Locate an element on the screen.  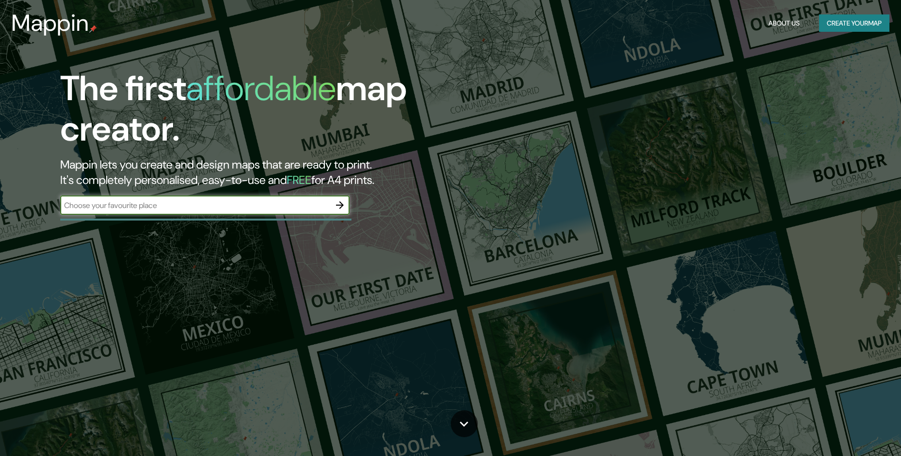
h1: affordable is located at coordinates (261, 88).